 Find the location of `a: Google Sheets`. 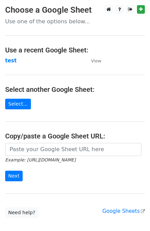

a: Google Sheets is located at coordinates (123, 211).